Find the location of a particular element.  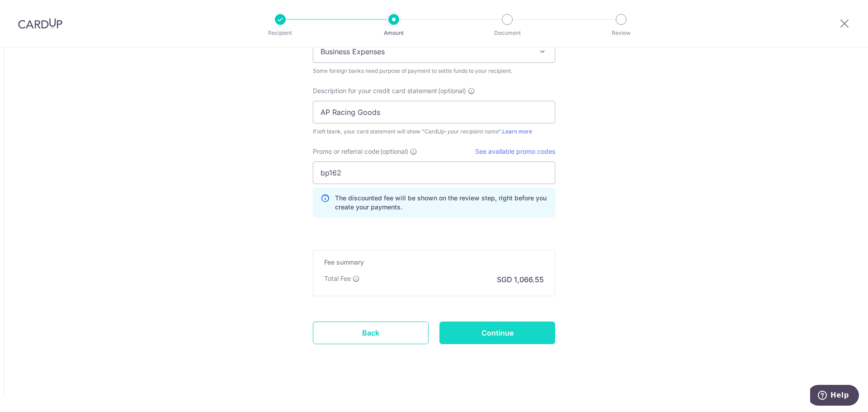

img: CardUp is located at coordinates (40, 23).